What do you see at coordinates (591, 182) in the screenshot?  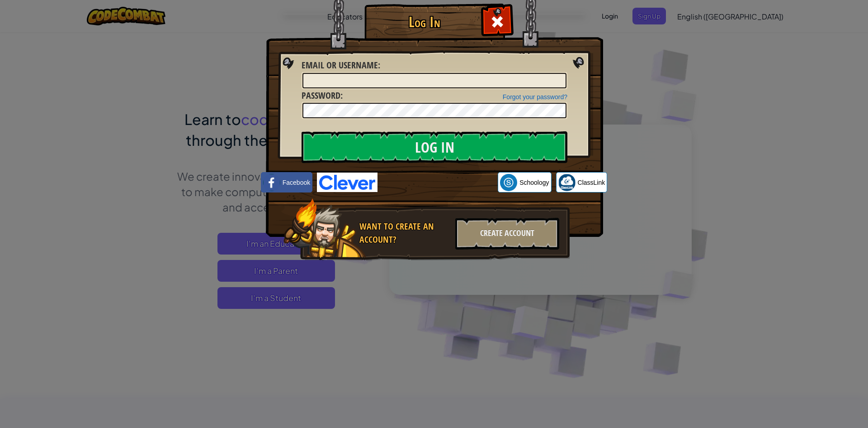 I see `span: ClassLink` at bounding box center [591, 182].